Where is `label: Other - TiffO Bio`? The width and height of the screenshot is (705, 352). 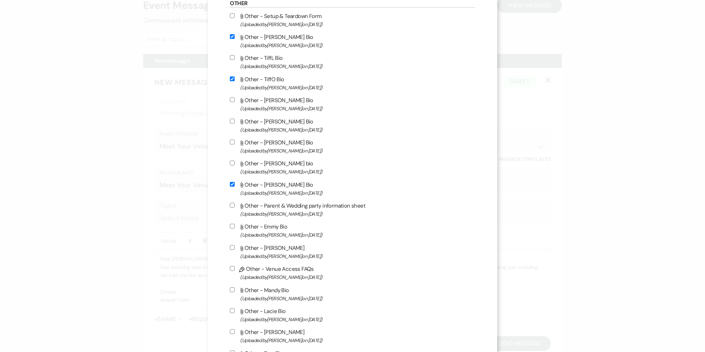
label: Other - TiffO Bio is located at coordinates (352, 83).